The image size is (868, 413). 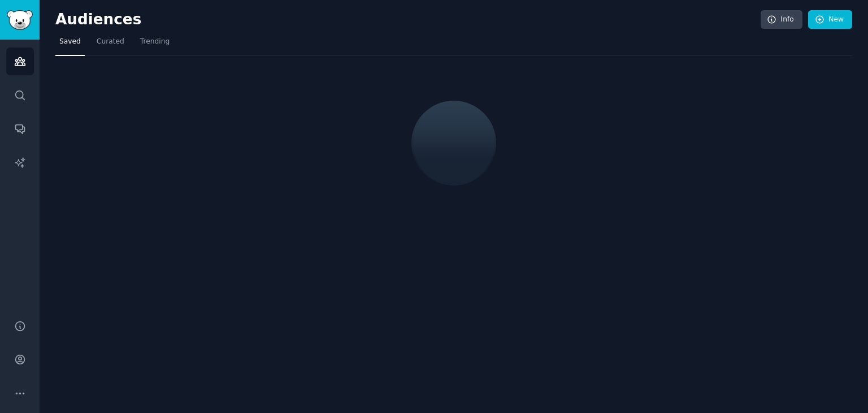 I want to click on span: Trending, so click(x=155, y=42).